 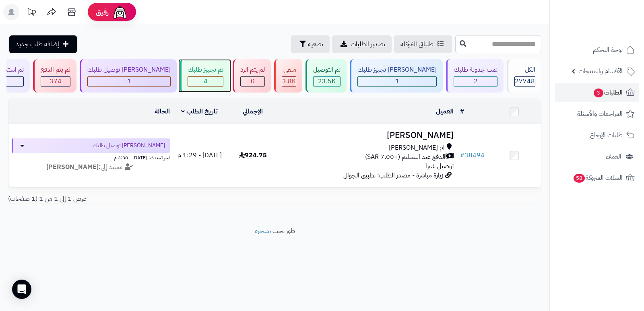 I want to click on div: 4, so click(x=205, y=81).